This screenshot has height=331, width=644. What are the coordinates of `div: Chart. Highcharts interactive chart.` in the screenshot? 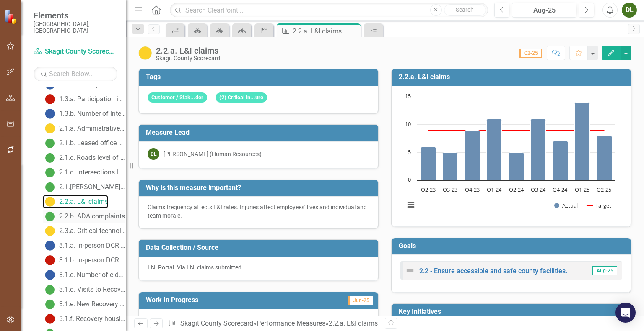 It's located at (511, 155).